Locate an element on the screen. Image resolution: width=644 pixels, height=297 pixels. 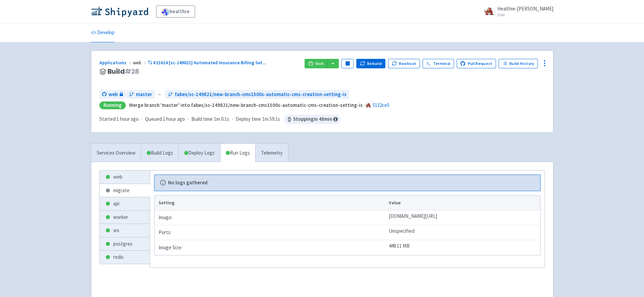
a: Pull Request is located at coordinates (477, 63).